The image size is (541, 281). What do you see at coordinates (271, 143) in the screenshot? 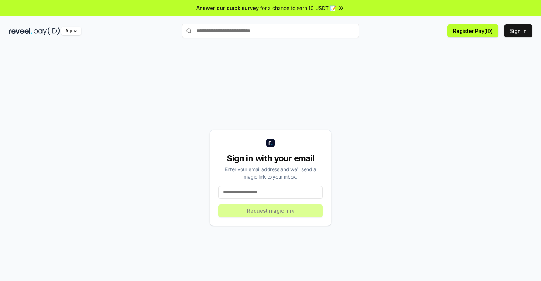
I see `img: logo_small` at bounding box center [271, 143].